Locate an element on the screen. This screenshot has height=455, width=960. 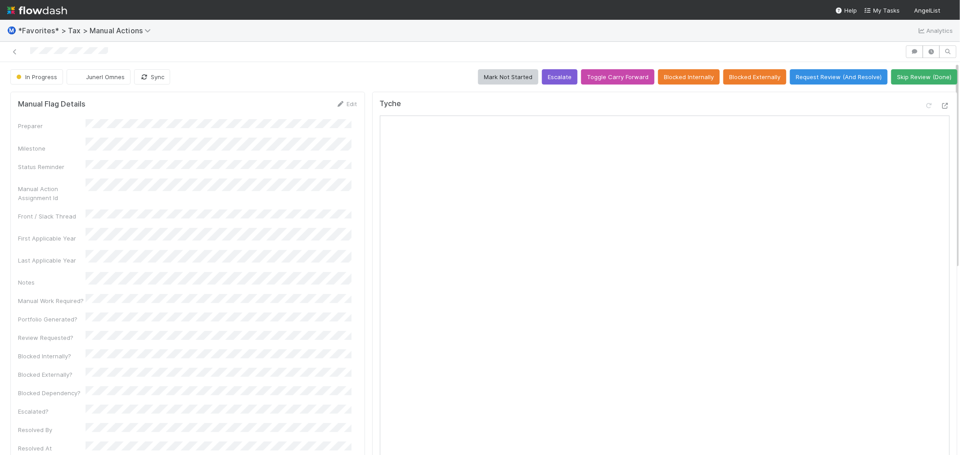
div: Manual Work Required? is located at coordinates (52, 301).